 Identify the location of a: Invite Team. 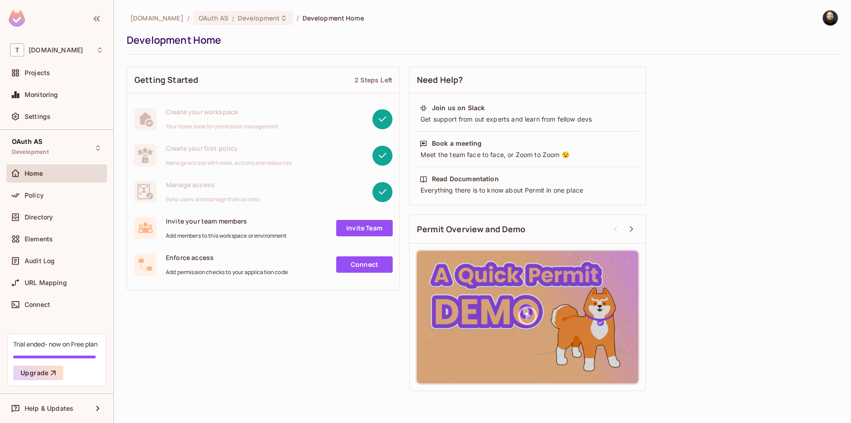
(364, 228).